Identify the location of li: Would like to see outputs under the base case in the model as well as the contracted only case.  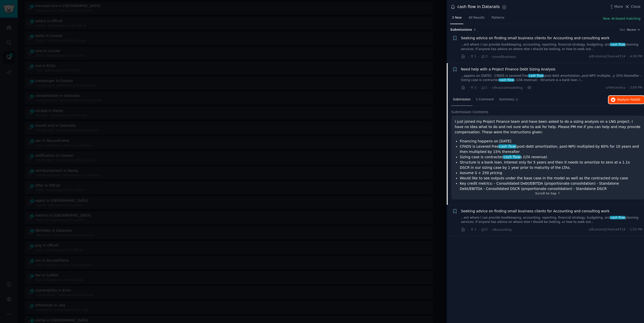
(550, 178).